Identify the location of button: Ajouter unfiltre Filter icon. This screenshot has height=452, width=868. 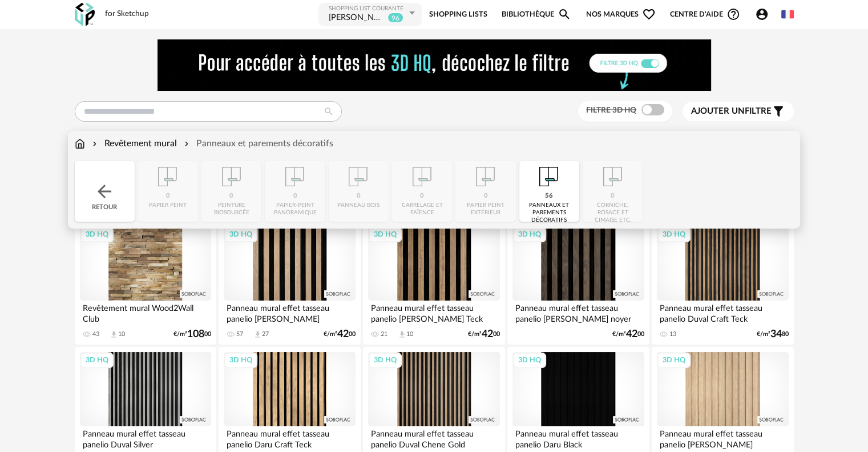
(738, 112).